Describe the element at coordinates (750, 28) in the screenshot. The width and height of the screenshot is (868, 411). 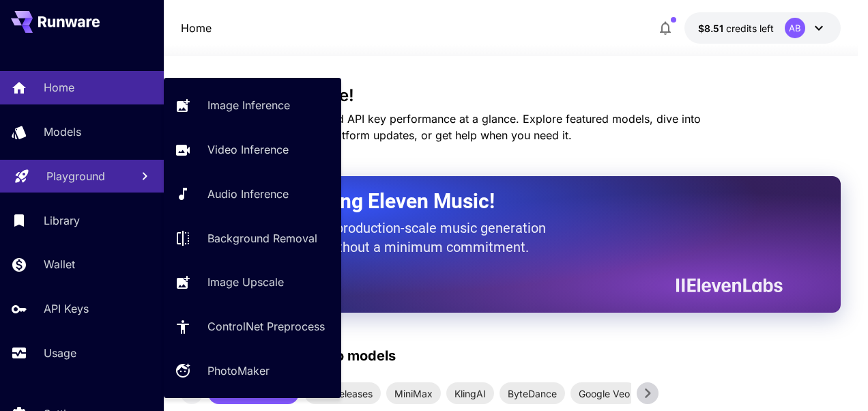
I see `span: credits left` at that location.